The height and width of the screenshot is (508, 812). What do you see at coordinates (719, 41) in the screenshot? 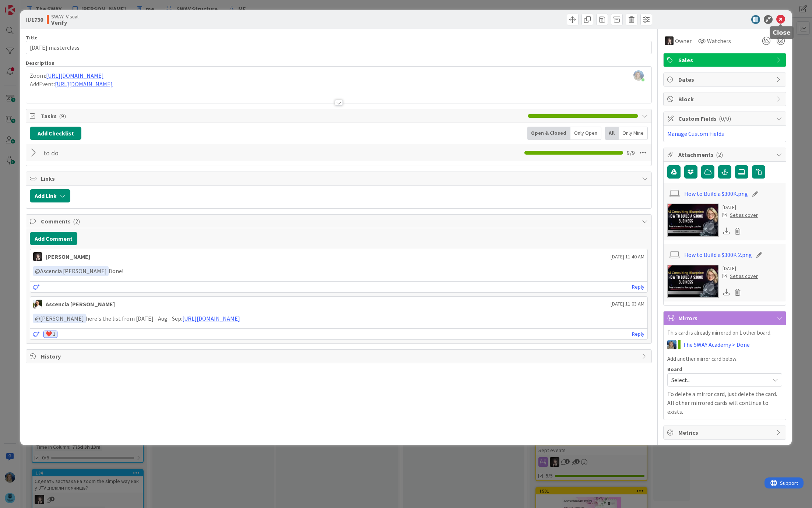
I see `span: Watchers` at bounding box center [719, 41].